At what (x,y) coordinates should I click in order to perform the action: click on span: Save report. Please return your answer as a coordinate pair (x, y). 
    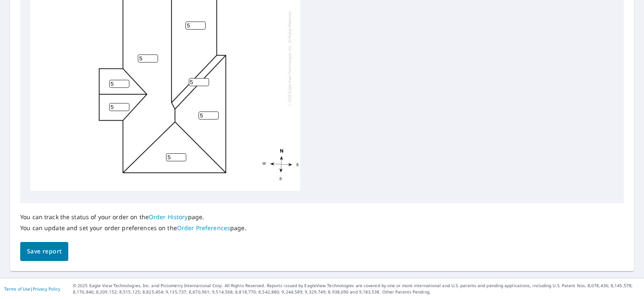
    Looking at the image, I should click on (44, 251).